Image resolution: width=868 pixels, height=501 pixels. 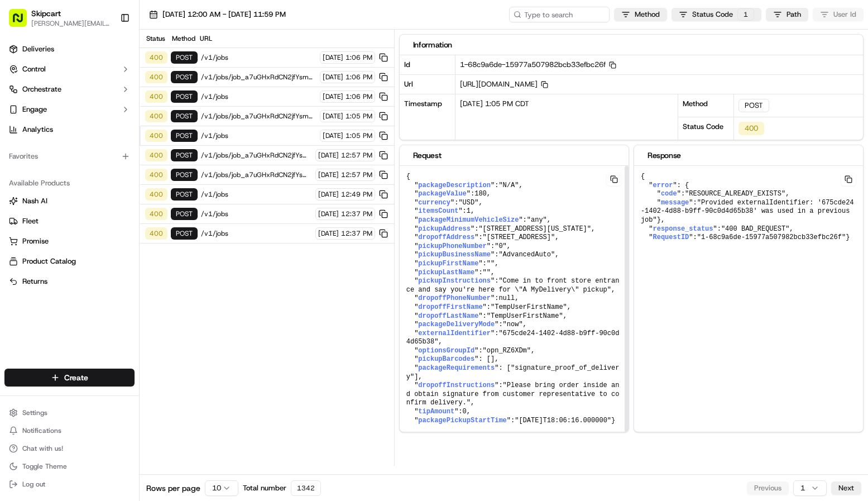 I want to click on button: Toggle Theme, so click(x=69, y=466).